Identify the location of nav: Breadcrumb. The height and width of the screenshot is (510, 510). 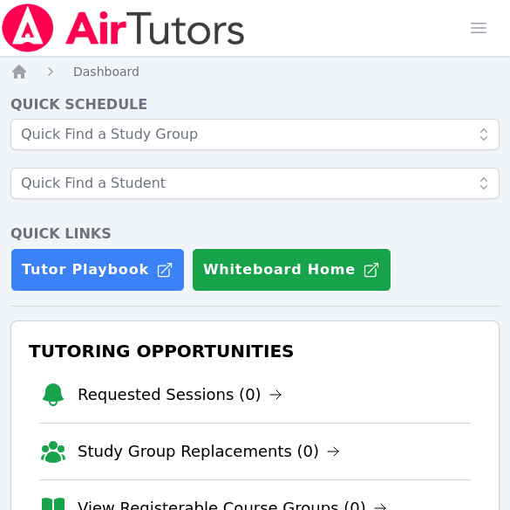
(255, 72).